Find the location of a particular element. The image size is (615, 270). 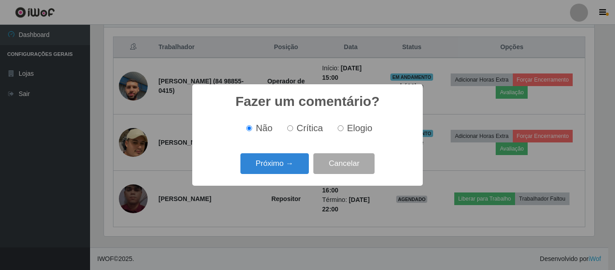

input: Elogio is located at coordinates (340, 128).